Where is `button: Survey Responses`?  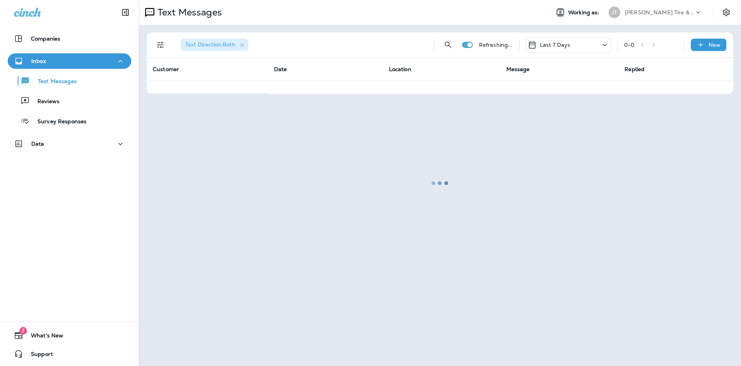
button: Survey Responses is located at coordinates (70, 121).